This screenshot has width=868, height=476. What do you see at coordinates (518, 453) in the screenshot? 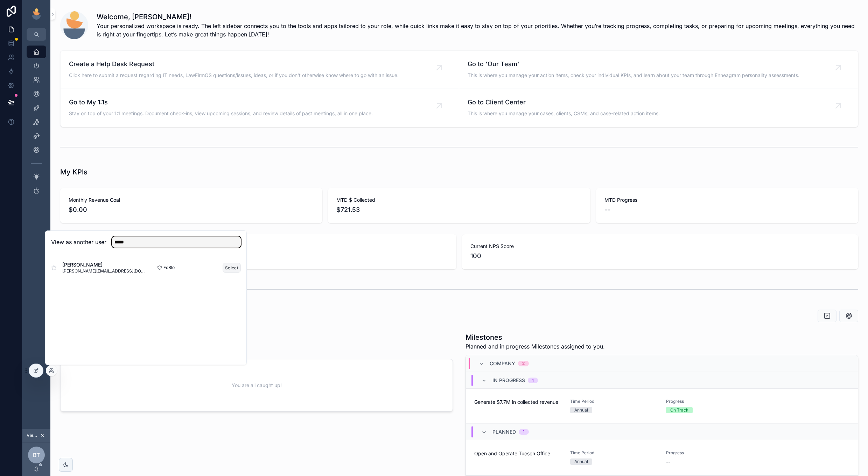
I see `span: Open and Operate Tucson Office` at bounding box center [518, 453].